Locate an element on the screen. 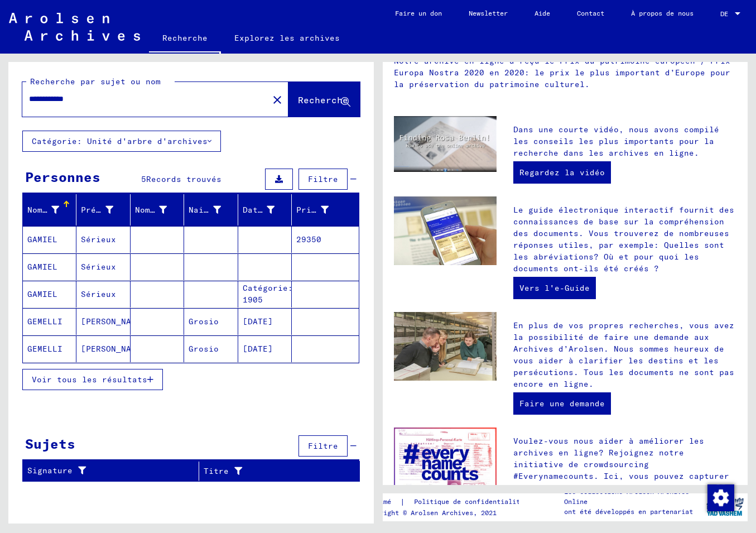 Image resolution: width=756 pixels, height=533 pixels. span: 5 is located at coordinates (144, 179).